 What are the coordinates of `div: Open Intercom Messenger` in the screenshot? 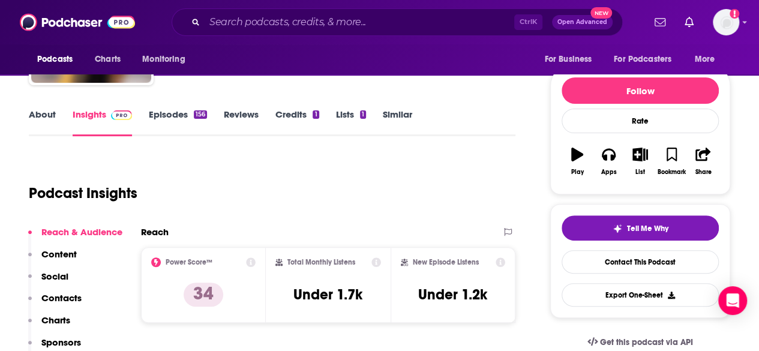 It's located at (733, 301).